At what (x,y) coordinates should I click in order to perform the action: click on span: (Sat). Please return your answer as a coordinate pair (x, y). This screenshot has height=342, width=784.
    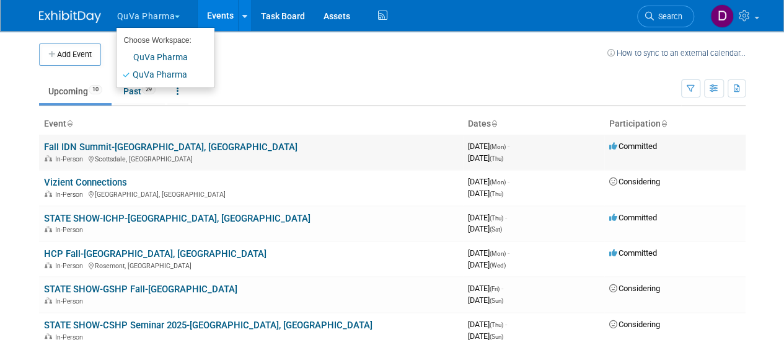
    Looking at the image, I should click on (496, 229).